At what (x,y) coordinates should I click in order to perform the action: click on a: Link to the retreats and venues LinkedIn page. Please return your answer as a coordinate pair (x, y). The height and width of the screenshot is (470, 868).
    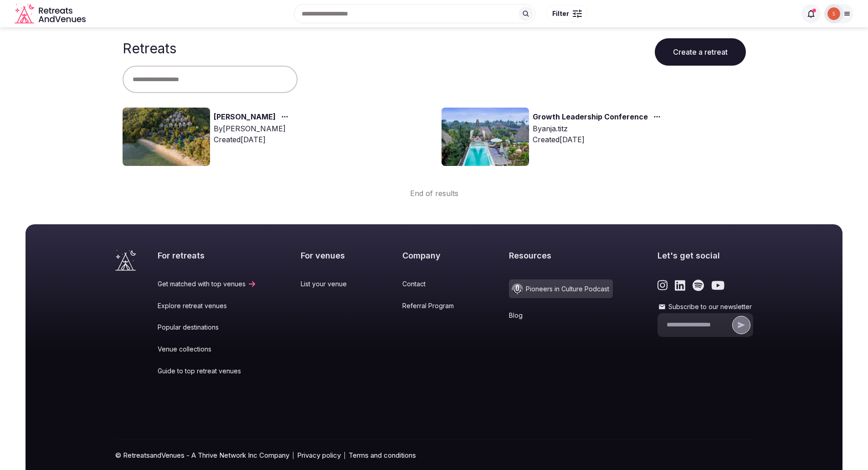
    Looking at the image, I should click on (680, 285).